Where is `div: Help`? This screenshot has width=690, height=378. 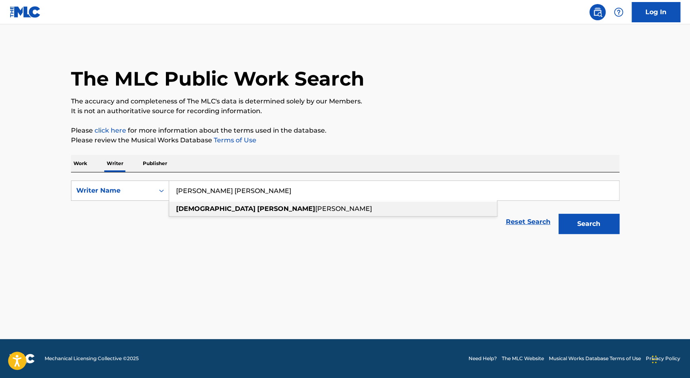 div: Help is located at coordinates (619, 12).